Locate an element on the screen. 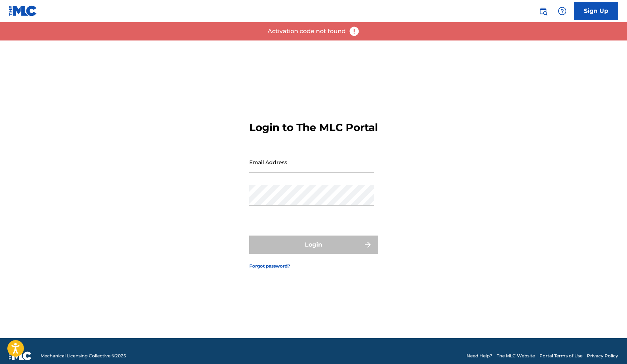 Image resolution: width=627 pixels, height=364 pixels. h3: Login to The MLC Portal is located at coordinates (314, 127).